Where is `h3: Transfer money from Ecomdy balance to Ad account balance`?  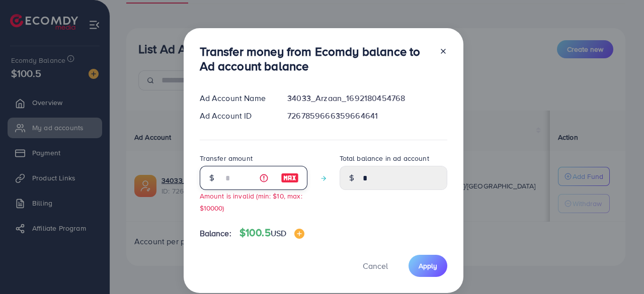 h3: Transfer money from Ecomdy balance to Ad account balance is located at coordinates (315, 59).